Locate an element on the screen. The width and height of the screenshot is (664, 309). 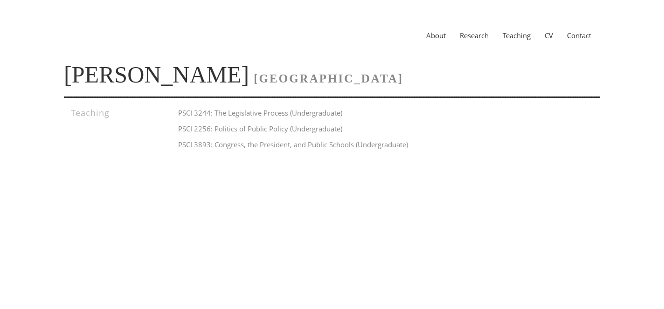
a: CV is located at coordinates (549, 35).